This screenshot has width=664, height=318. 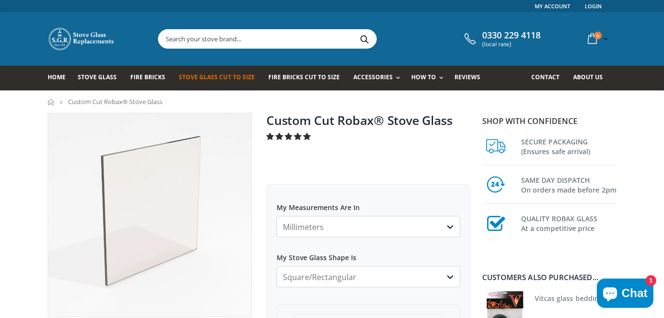 What do you see at coordinates (364, 39) in the screenshot?
I see `button: Search` at bounding box center [364, 39].